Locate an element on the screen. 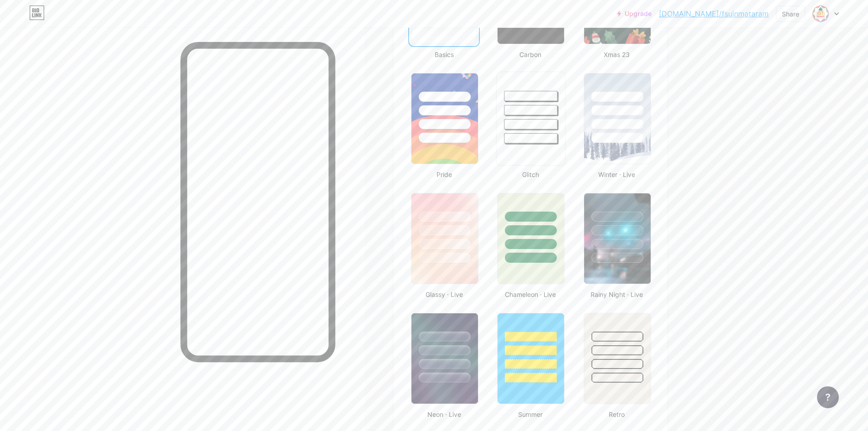 This screenshot has width=868, height=431. div: Neon · Live is located at coordinates (443, 414).